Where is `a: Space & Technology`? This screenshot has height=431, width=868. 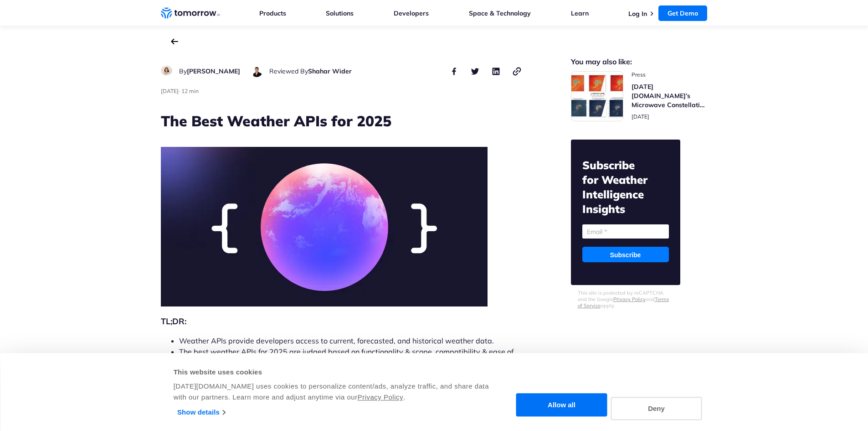
a: Space & Technology is located at coordinates (500, 14).